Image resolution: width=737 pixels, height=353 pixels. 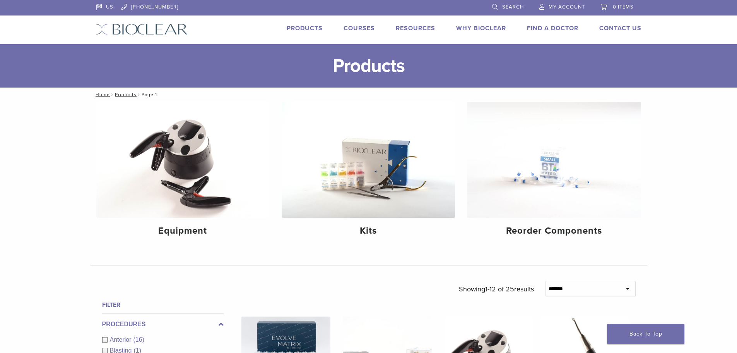 I want to click on span: 0 items, so click(x=623, y=7).